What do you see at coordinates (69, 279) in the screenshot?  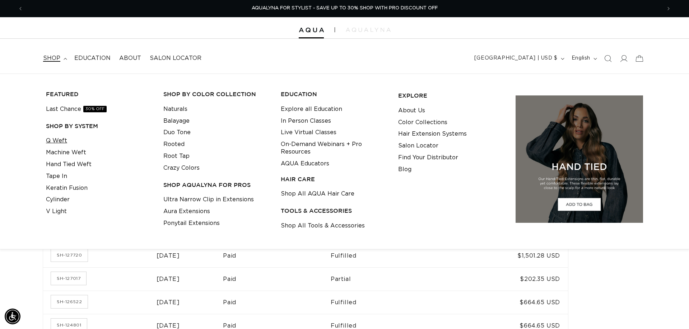 I see `a: Order number SH-127017` at bounding box center [69, 279].